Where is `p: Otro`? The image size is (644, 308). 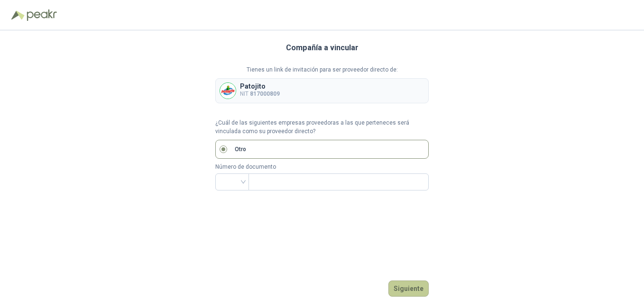 p: Otro is located at coordinates (240, 149).